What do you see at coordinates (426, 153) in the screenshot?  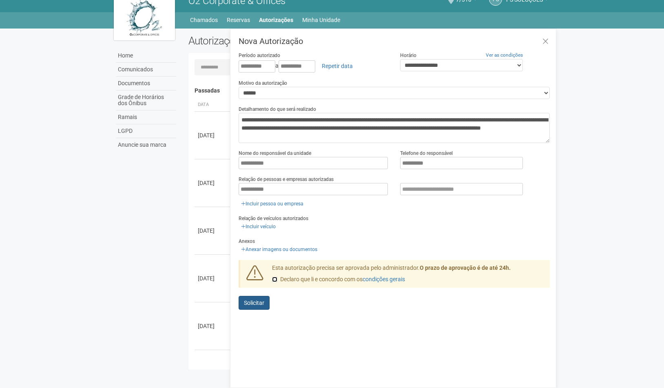 I see `label: Telefone do responsável` at bounding box center [426, 153].